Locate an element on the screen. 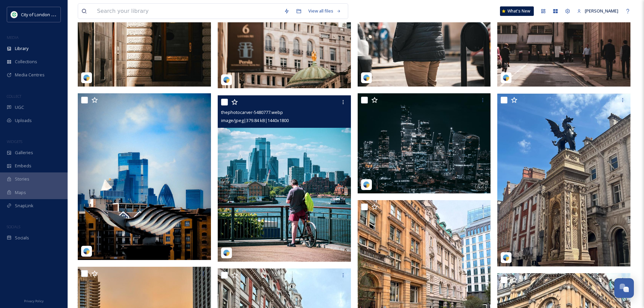 The width and height of the screenshot is (644, 308). span: UGC is located at coordinates (20, 107).